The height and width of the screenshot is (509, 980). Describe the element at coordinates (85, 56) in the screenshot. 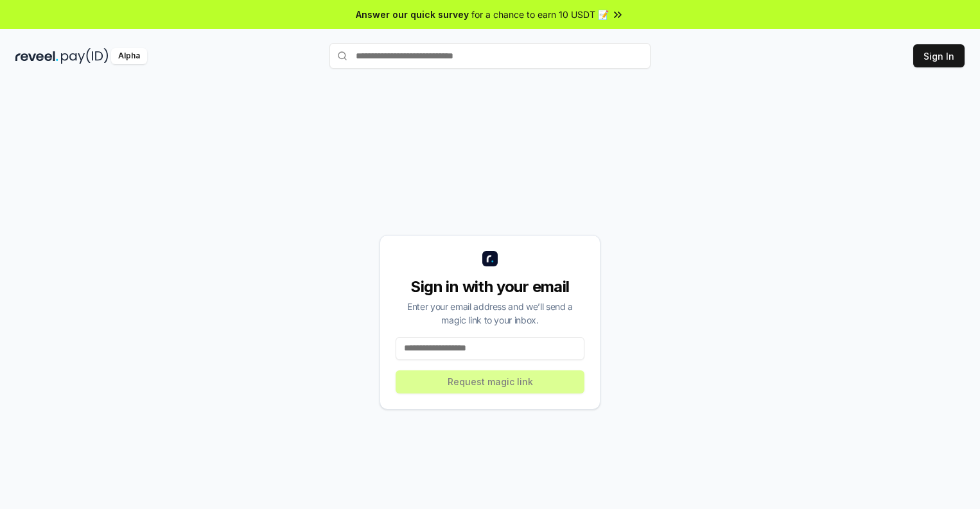

I see `img: pay_id` at that location.